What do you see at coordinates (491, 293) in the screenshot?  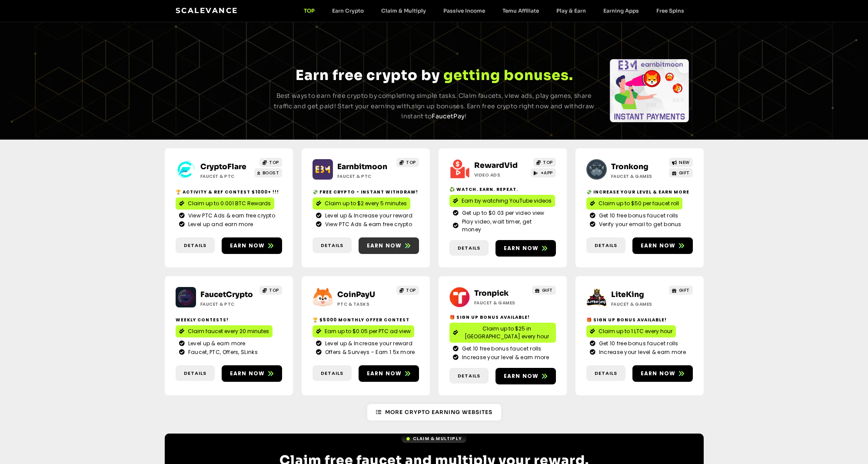 I see `a: Tronpick` at bounding box center [491, 293].